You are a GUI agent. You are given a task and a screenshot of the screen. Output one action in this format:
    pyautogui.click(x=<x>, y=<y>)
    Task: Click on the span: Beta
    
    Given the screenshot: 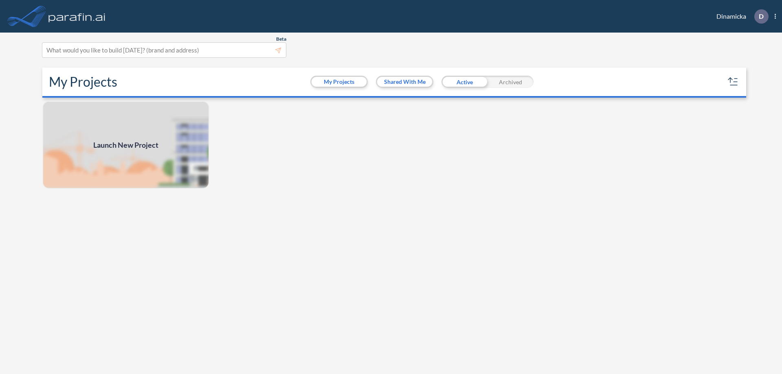 What is the action you would take?
    pyautogui.click(x=281, y=39)
    